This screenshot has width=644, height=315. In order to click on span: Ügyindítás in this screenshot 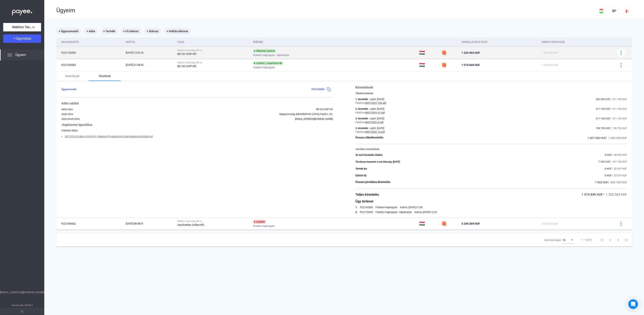, I will do `click(23, 39)`.